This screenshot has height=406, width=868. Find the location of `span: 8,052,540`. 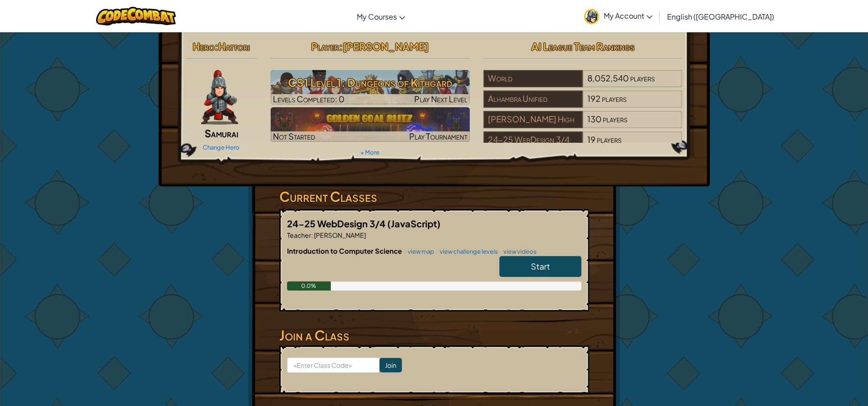

span: 8,052,540 is located at coordinates (608, 78).